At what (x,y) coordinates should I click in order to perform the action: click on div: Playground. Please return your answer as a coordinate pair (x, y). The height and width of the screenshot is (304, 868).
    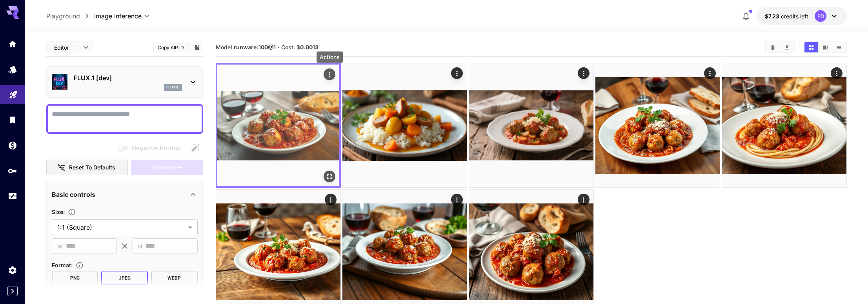
    Looking at the image, I should click on (14, 92).